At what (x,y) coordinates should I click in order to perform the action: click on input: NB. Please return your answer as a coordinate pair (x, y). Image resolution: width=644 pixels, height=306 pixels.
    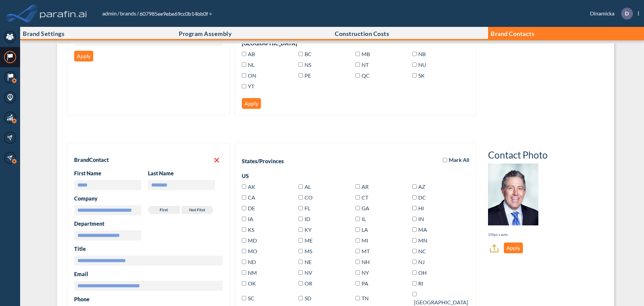
    Looking at the image, I should click on (414, 54).